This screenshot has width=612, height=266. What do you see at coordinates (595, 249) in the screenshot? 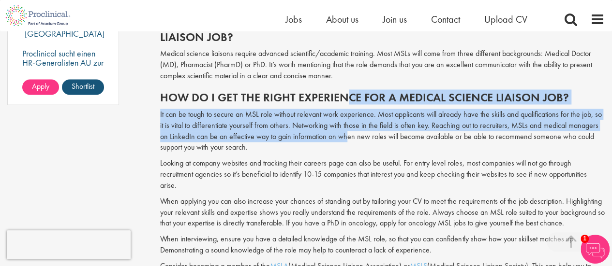
I see `img: Chatbot` at bounding box center [595, 249].